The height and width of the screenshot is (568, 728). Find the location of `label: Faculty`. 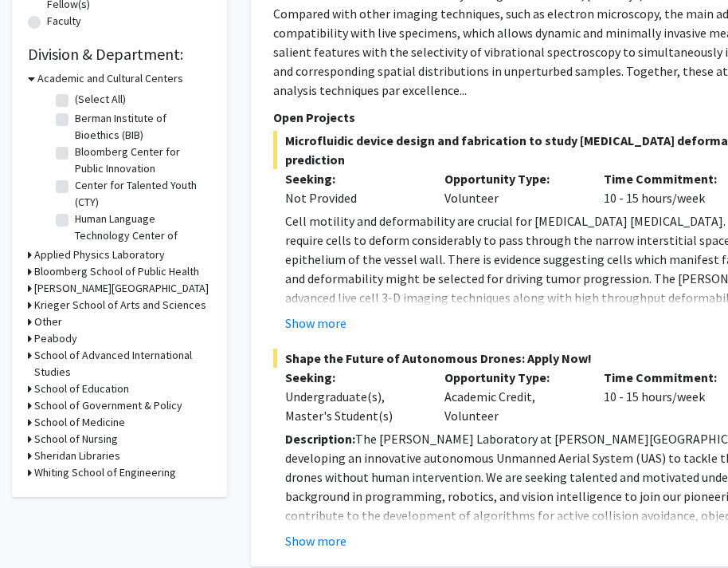

label: Faculty is located at coordinates (64, 21).